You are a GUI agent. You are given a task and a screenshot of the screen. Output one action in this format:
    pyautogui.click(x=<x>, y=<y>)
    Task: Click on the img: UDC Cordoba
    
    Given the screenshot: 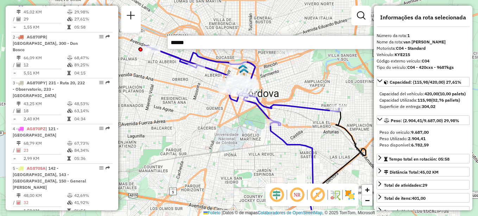 What is the action you would take?
    pyautogui.click(x=243, y=68)
    